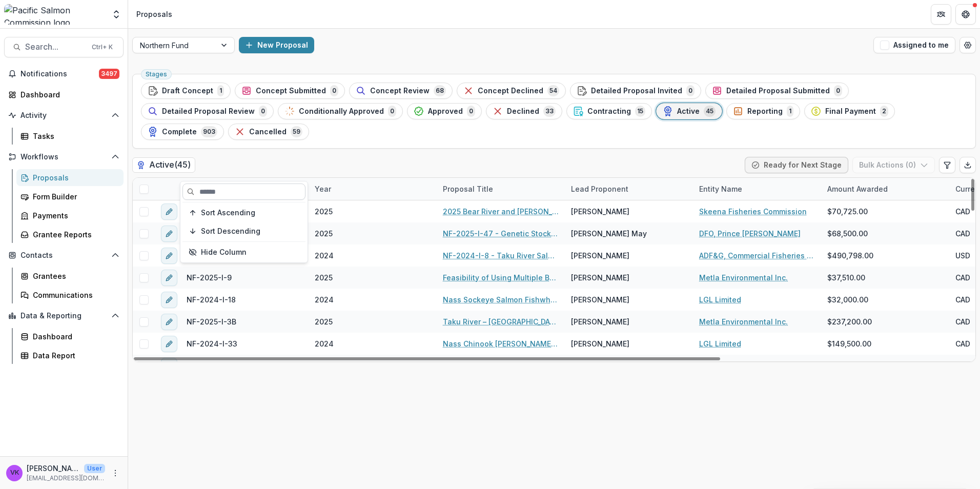  What do you see at coordinates (209, 277) in the screenshot?
I see `span: NF-2025-I-9` at bounding box center [209, 277].